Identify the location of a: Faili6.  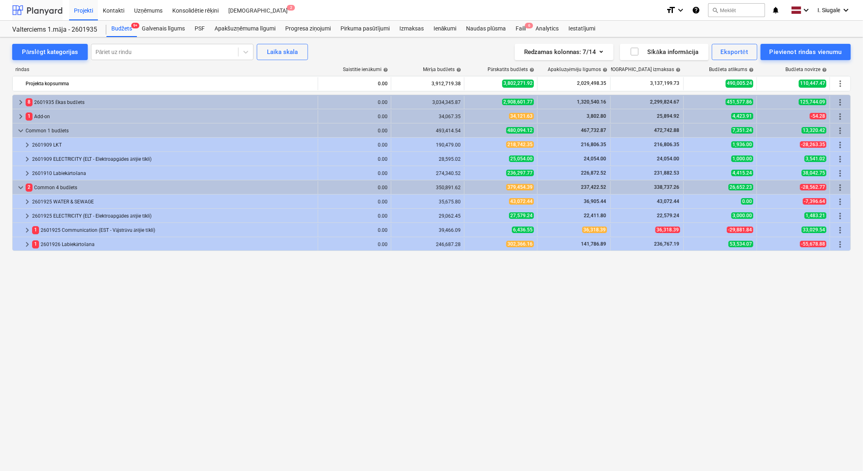
(521, 29).